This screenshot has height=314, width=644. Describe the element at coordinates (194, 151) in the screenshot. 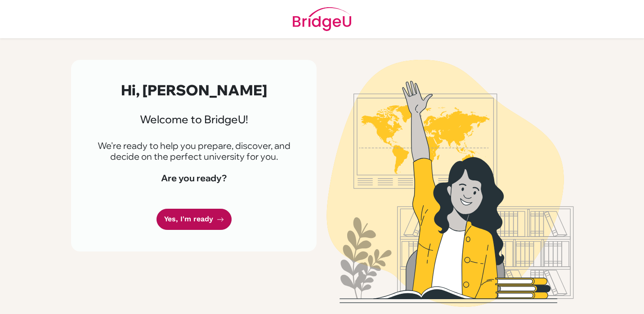

I see `p: We're ready to help you prepare, discover, and decide on the perfect university for you.` at that location.